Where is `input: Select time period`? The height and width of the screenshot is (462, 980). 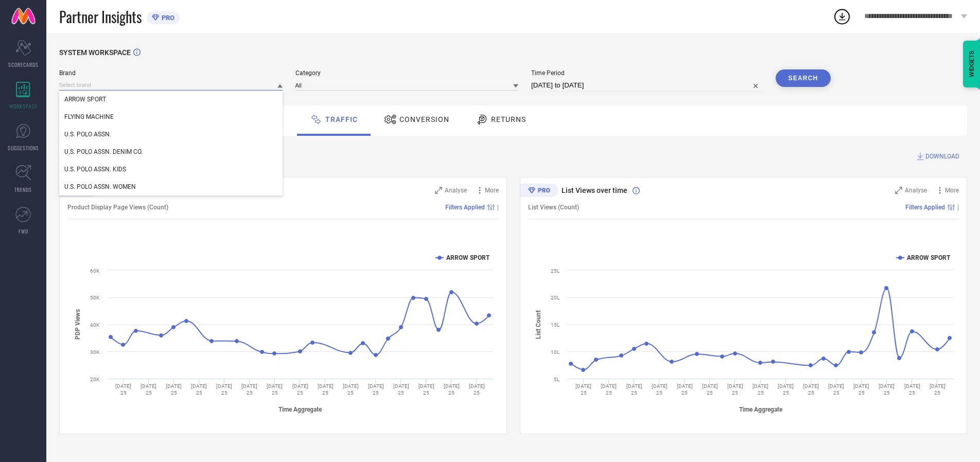
input: Select time period is located at coordinates (647, 86).